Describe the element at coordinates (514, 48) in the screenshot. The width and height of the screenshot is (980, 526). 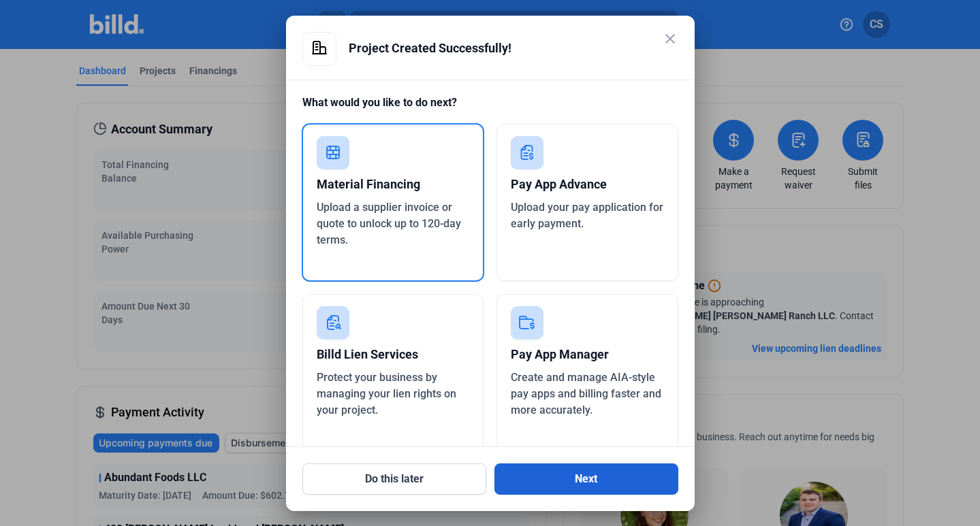
I see `div: Project Created Successfully!` at that location.